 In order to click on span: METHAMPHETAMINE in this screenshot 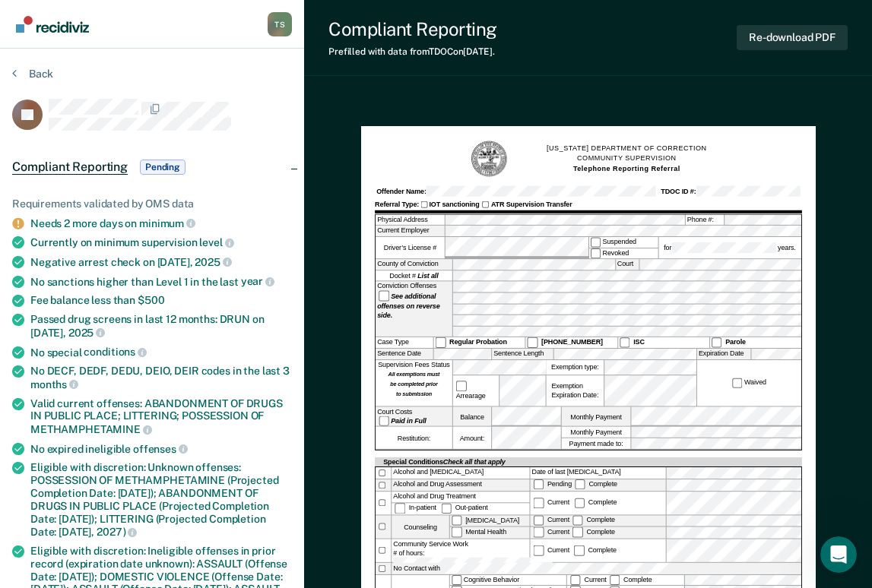, I will do `click(91, 429)`.